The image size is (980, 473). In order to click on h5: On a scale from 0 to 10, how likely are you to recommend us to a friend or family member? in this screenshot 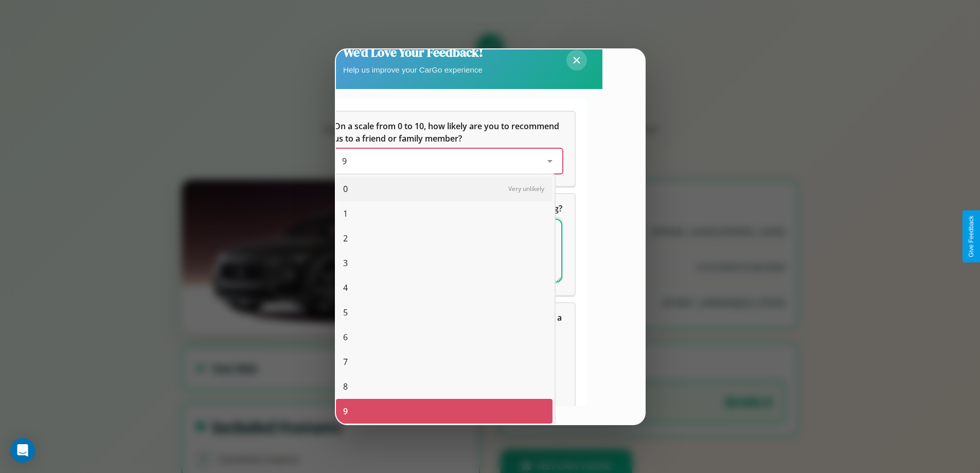, I will do `click(448, 132)`.